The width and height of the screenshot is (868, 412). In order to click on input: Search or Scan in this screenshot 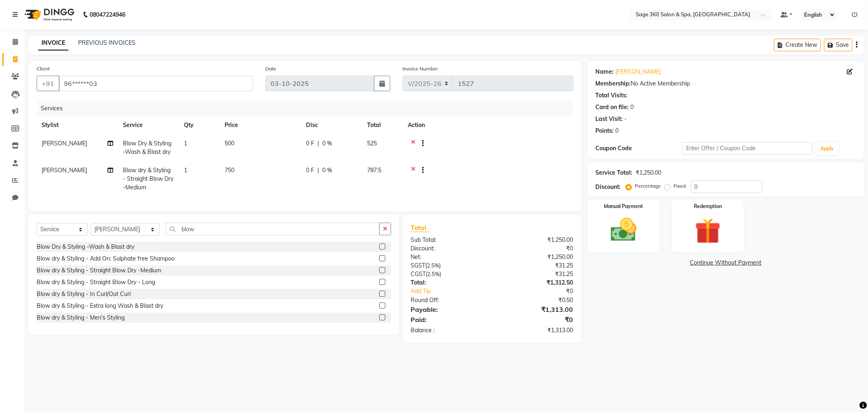, I will do `click(273, 229)`.